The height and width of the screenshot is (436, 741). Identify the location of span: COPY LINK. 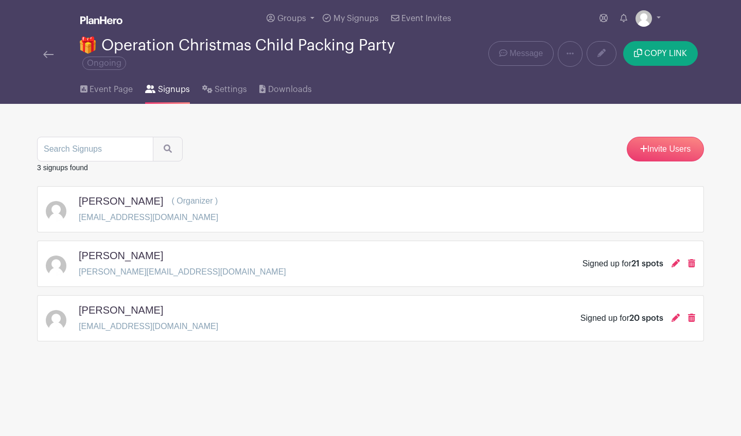
(665, 54).